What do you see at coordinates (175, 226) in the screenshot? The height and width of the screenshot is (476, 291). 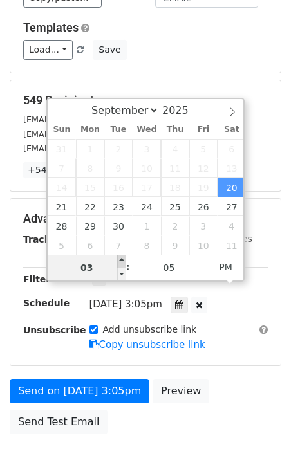 I see `span: October 2, 2025` at bounding box center [175, 226].